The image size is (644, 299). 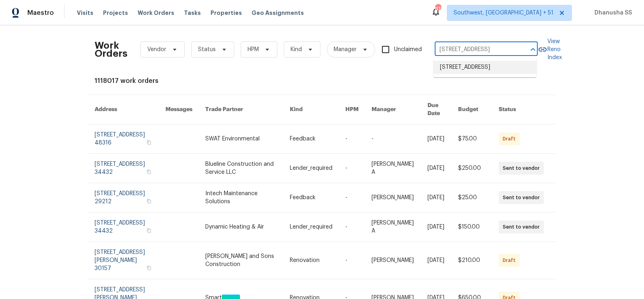 I want to click on span: Status, so click(x=207, y=49).